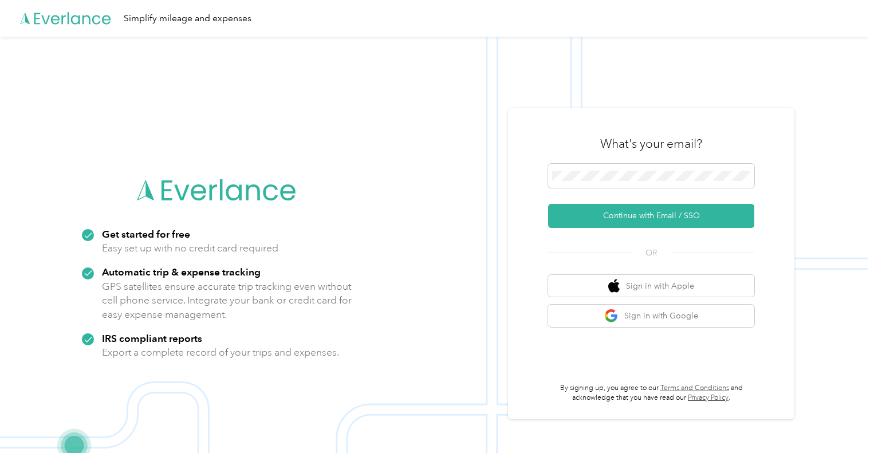 This screenshot has width=874, height=453. I want to click on strong: Automatic trip & expense tracking, so click(181, 271).